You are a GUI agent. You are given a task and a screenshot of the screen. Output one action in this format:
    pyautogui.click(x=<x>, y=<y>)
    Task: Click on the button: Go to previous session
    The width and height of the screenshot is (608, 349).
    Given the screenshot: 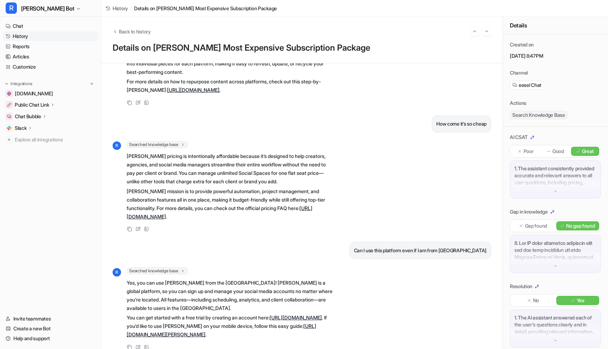 What is the action you would take?
    pyautogui.click(x=475, y=31)
    